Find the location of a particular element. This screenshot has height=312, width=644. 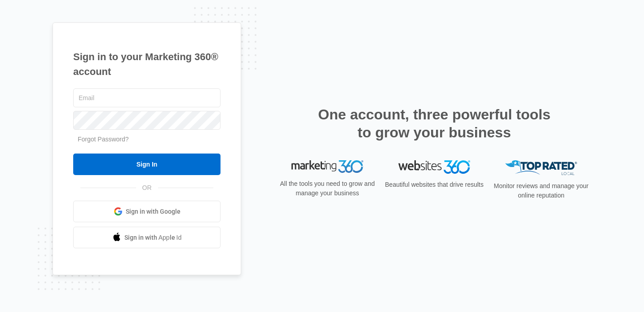

p: Beautiful websites that drive results is located at coordinates (434, 184).